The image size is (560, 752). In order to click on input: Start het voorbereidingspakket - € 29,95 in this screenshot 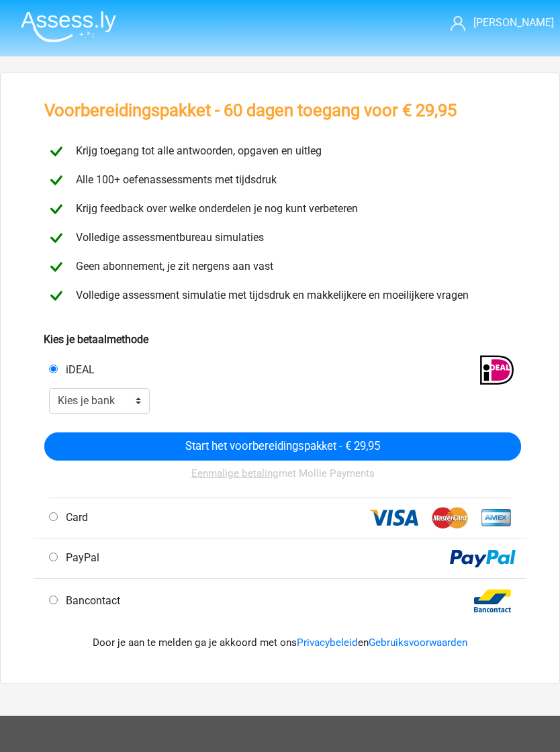, I will do `click(283, 447)`.